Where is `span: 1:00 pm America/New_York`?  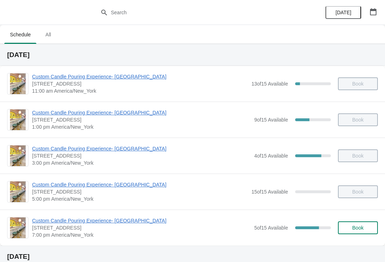 span: 1:00 pm America/New_York is located at coordinates (141, 127).